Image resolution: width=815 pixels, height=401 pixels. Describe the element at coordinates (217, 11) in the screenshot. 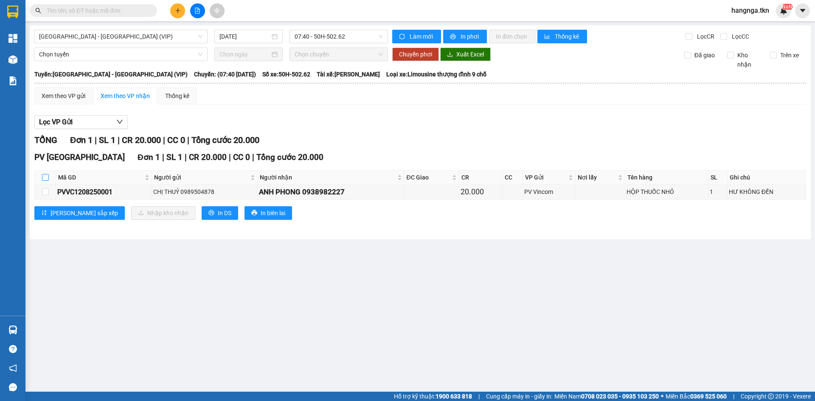

I see `button: aim` at that location.